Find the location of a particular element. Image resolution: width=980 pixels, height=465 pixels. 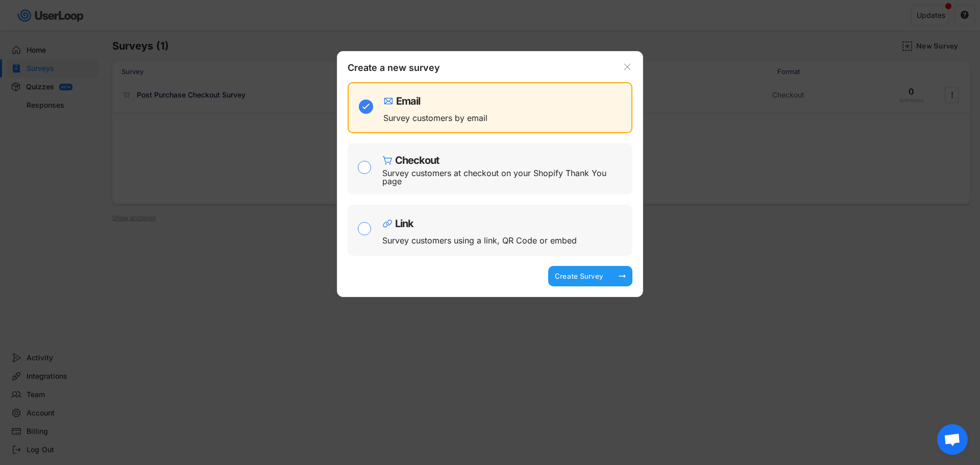

div: Survey customers using a link, QR Code or embed is located at coordinates (479, 240).